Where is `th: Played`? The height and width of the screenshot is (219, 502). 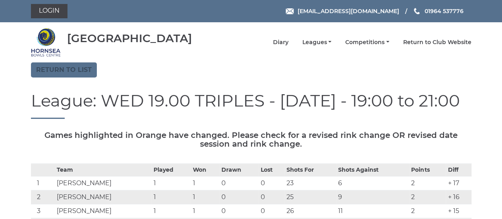 th: Played is located at coordinates (171, 170).